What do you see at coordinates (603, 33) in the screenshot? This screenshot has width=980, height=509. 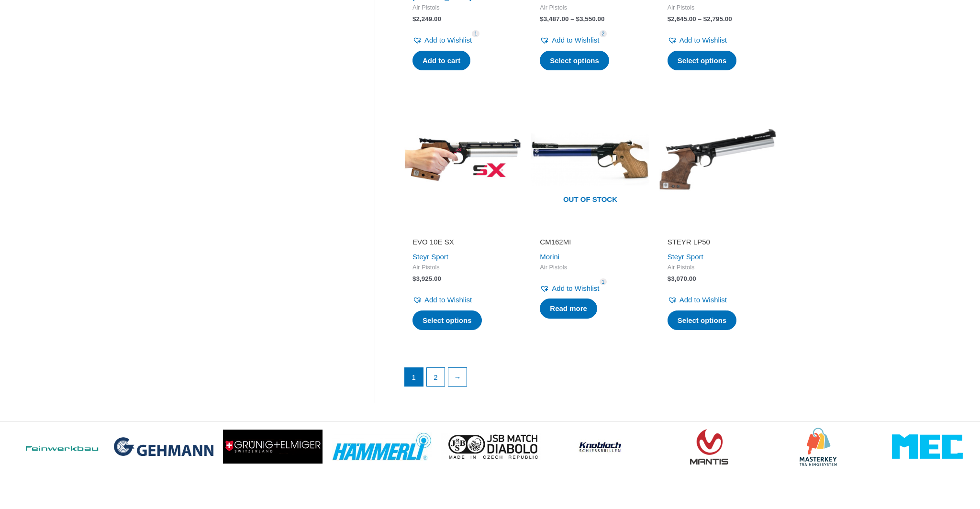 I see `span: 2` at bounding box center [603, 33].